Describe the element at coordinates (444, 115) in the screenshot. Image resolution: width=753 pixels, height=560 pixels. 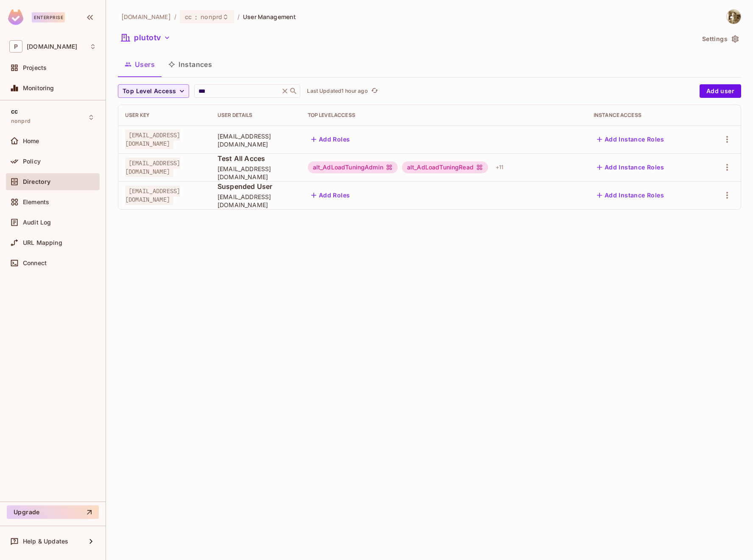
I see `div: Top Level Access` at that location.